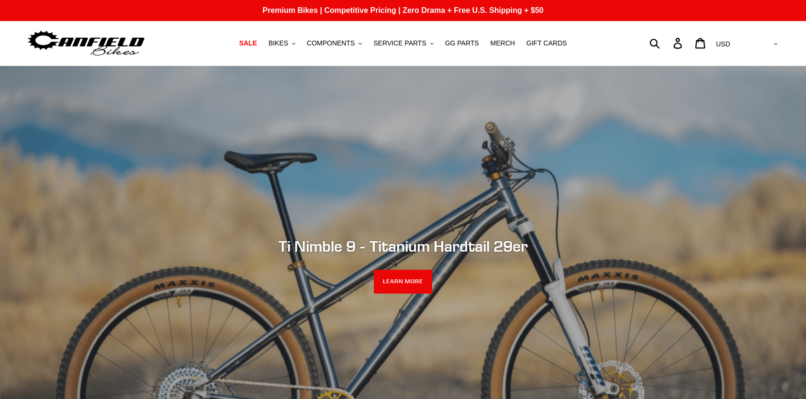 This screenshot has width=806, height=399. What do you see at coordinates (403, 282) in the screenshot?
I see `a: LEARN MORE` at bounding box center [403, 282].